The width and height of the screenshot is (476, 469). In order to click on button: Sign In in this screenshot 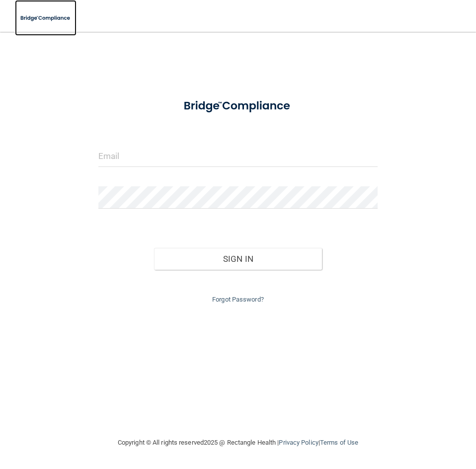, I will do `click(238, 259)`.